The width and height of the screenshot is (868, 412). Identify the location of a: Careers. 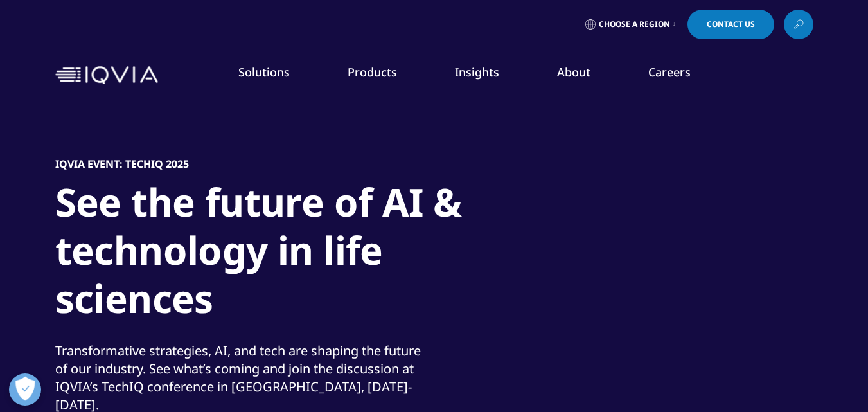
(670, 72).